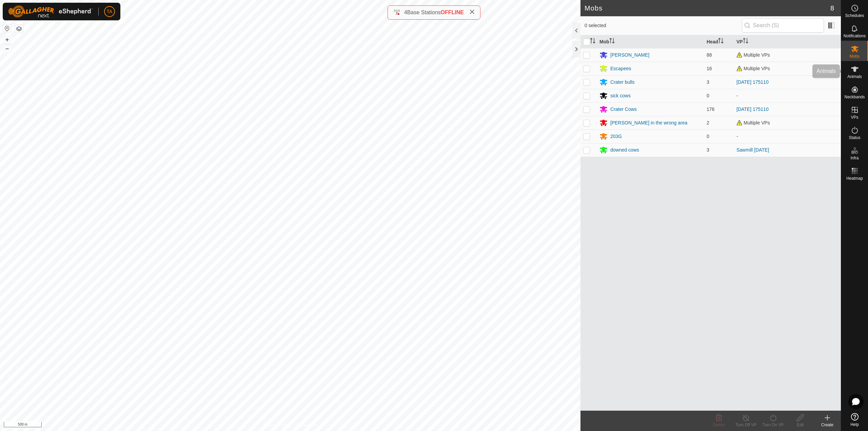 This screenshot has height=431, width=868. I want to click on img: Gallagher Logo, so click(50, 11).